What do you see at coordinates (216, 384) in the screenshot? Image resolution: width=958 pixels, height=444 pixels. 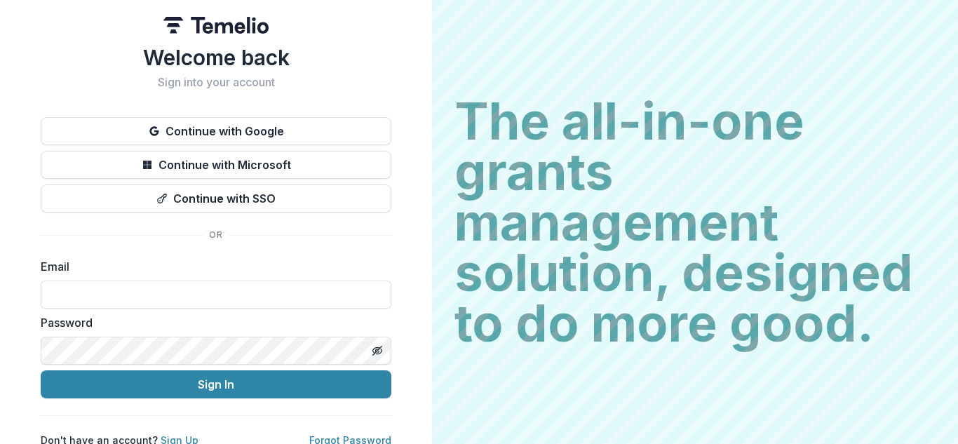 I see `button: Sign In` at bounding box center [216, 384].